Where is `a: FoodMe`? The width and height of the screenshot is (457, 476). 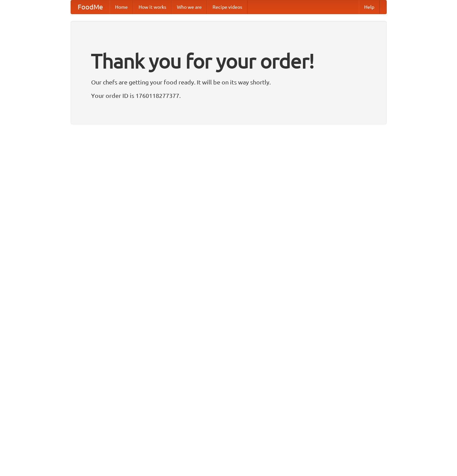
a: FoodMe is located at coordinates (90, 7).